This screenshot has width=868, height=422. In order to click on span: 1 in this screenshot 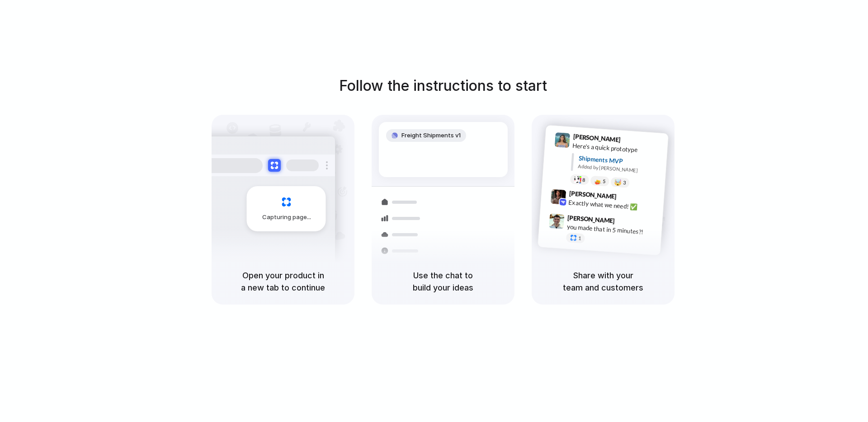, I will do `click(579, 238)`.